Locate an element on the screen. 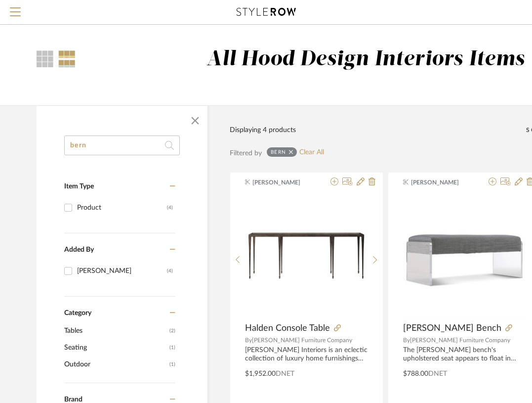 Image resolution: width=532 pixels, height=403 pixels. span: Added By is located at coordinates (79, 250).